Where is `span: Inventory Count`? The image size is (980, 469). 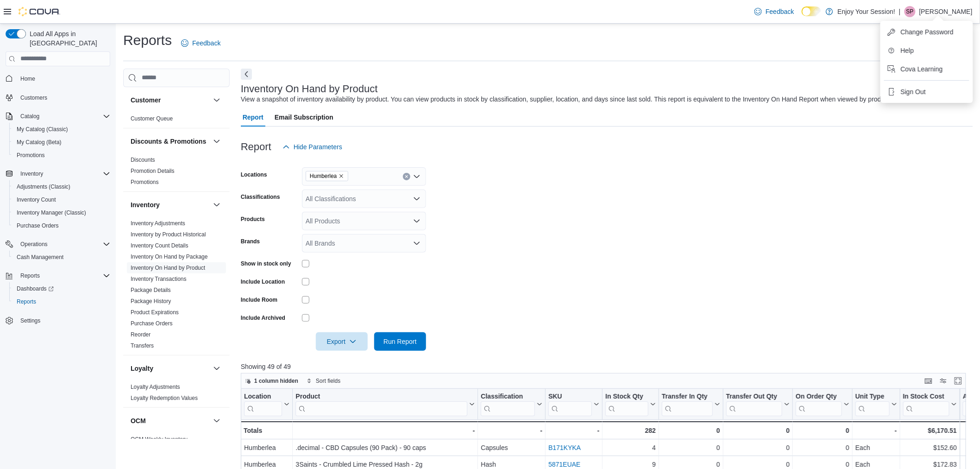 span: Inventory Count is located at coordinates (36, 200).